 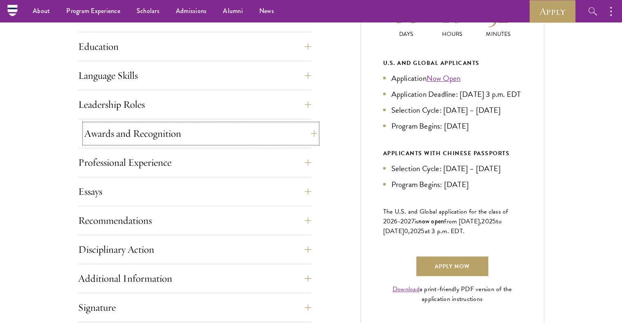 I want to click on div: a print-friendly PDF version of the application instructions, so click(x=452, y=294).